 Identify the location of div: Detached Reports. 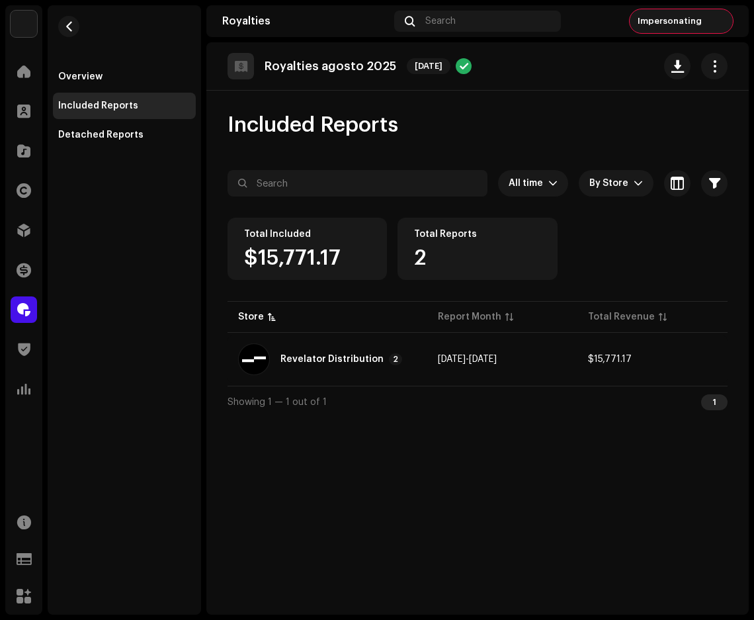
(101, 135).